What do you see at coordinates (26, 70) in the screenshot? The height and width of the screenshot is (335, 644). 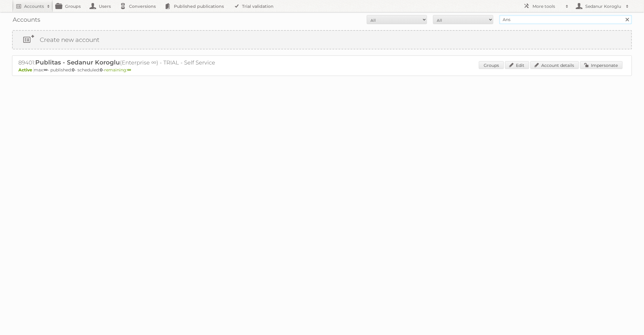 I see `span: Active` at bounding box center [26, 70].